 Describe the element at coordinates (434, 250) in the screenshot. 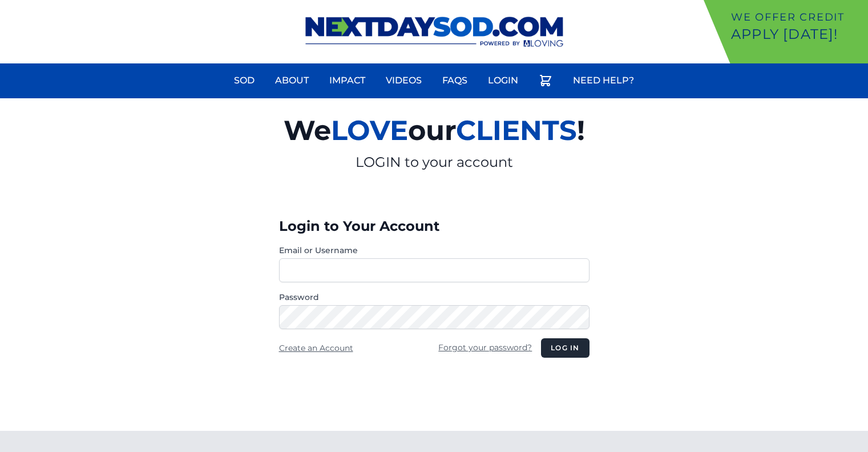

I see `label: Email or Username` at that location.